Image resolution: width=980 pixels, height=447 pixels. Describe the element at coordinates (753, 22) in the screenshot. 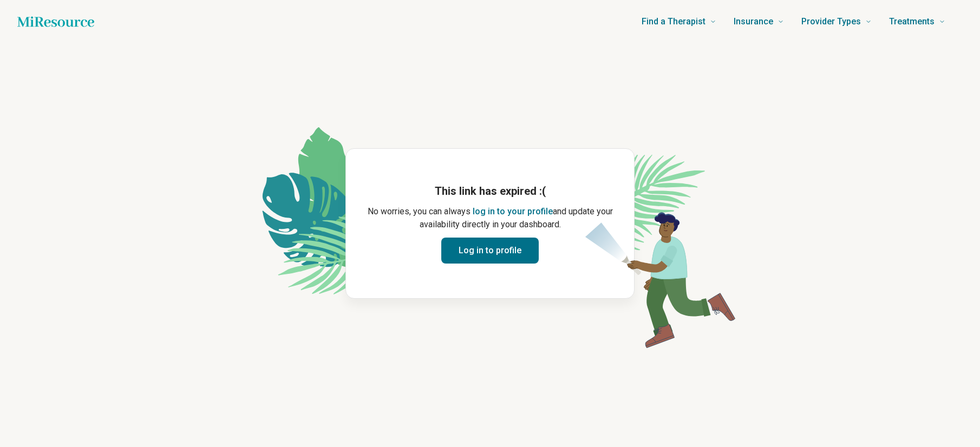

I see `span: Insurance` at that location.